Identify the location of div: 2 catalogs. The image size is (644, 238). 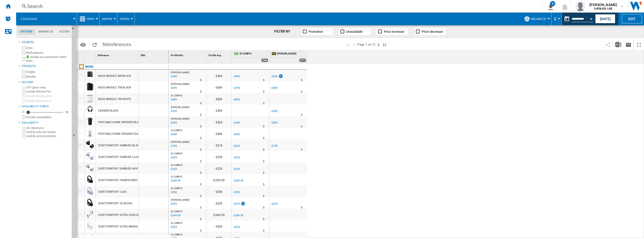
(46, 19).